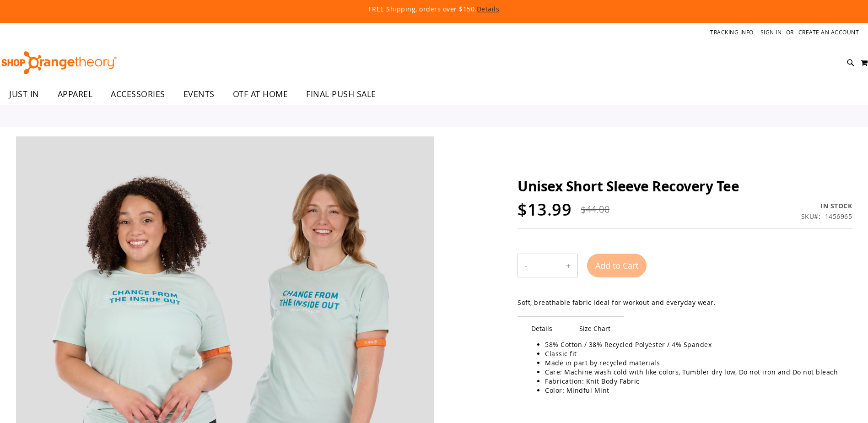  What do you see at coordinates (628, 186) in the screenshot?
I see `span: Unisex Short Sleeve Recovery Tee` at bounding box center [628, 186].